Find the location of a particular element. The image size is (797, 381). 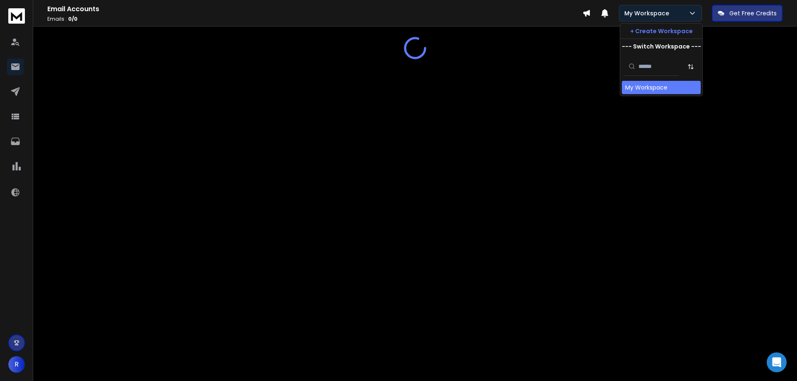

span: 0 / 0 is located at coordinates (73, 19).